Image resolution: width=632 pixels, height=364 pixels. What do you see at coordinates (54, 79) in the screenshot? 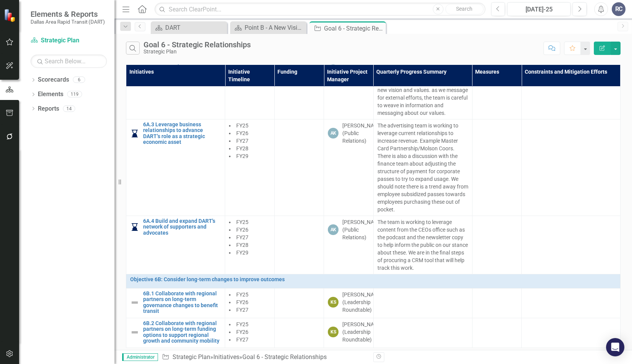
I see `a: Scorecards` at bounding box center [54, 79].